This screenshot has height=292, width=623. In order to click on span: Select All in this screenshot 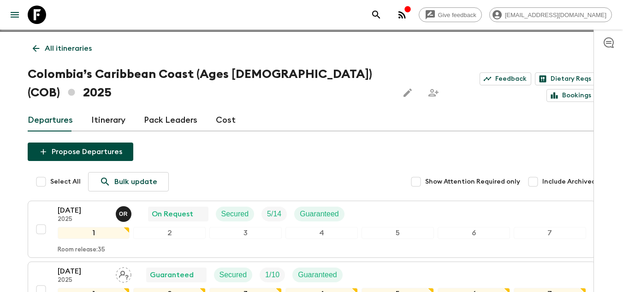, I will do `click(65, 182)`.